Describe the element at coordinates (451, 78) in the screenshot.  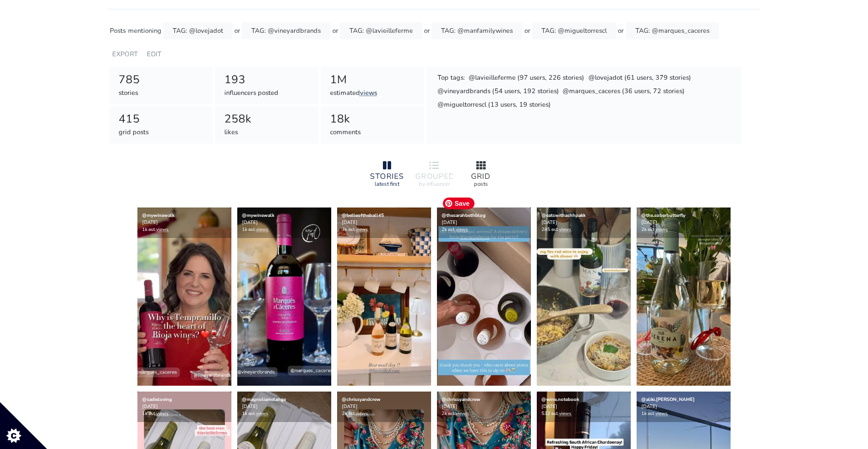
I see `div: Top tags:` at that location.